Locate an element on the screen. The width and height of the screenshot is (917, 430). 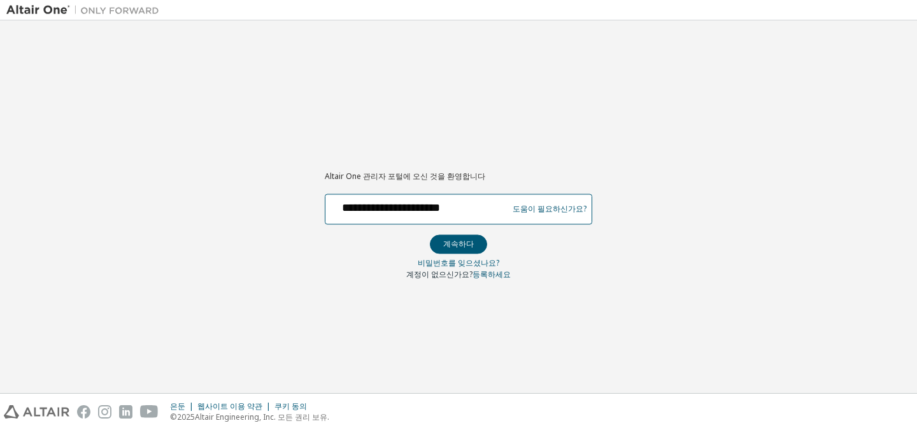
font: 비밀번호를 잊으셨나요? is located at coordinates (459, 262).